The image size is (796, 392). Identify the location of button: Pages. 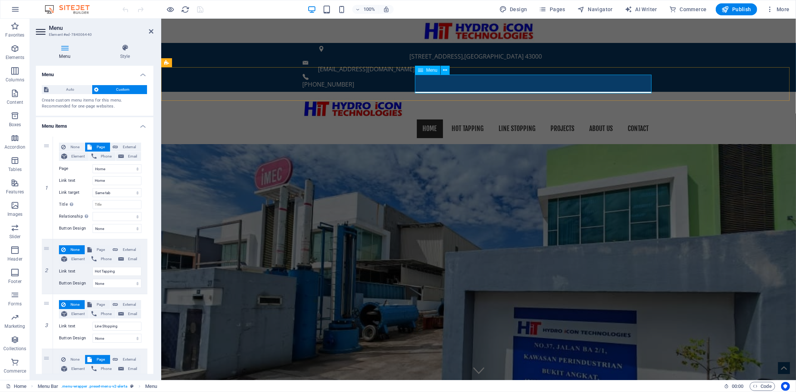
(552, 9).